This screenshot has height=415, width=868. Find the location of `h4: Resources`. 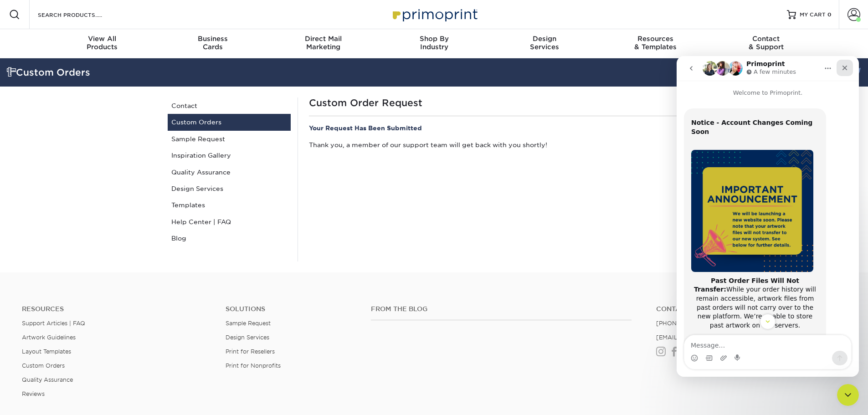

h4: Resources is located at coordinates (116, 308).